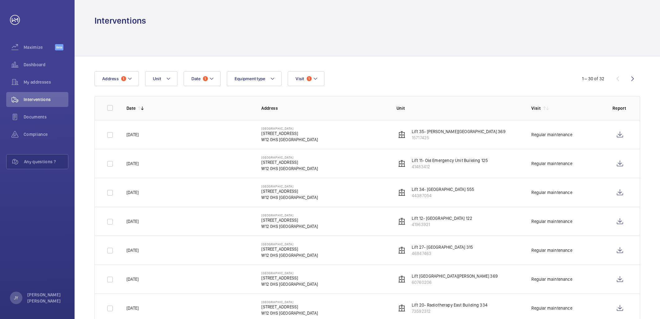  I want to click on div: 1 – 30 of 32, so click(593, 79).